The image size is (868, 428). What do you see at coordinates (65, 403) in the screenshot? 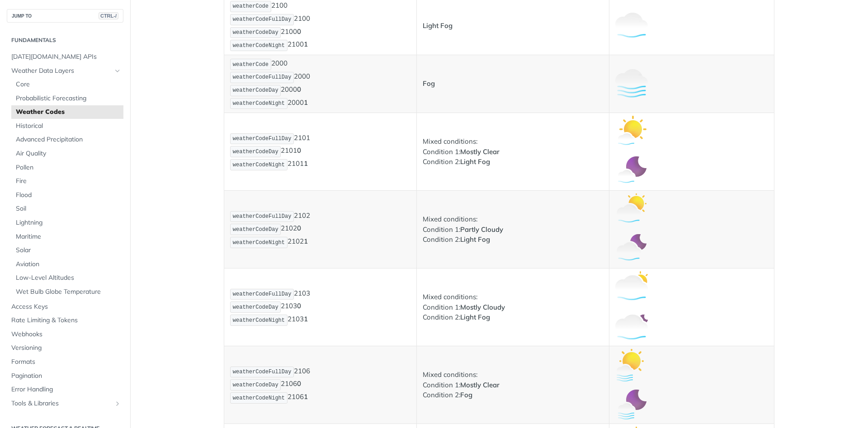
I see `a: Tools & LibrariesShow subpages for Tools & Libraries` at bounding box center [65, 403].